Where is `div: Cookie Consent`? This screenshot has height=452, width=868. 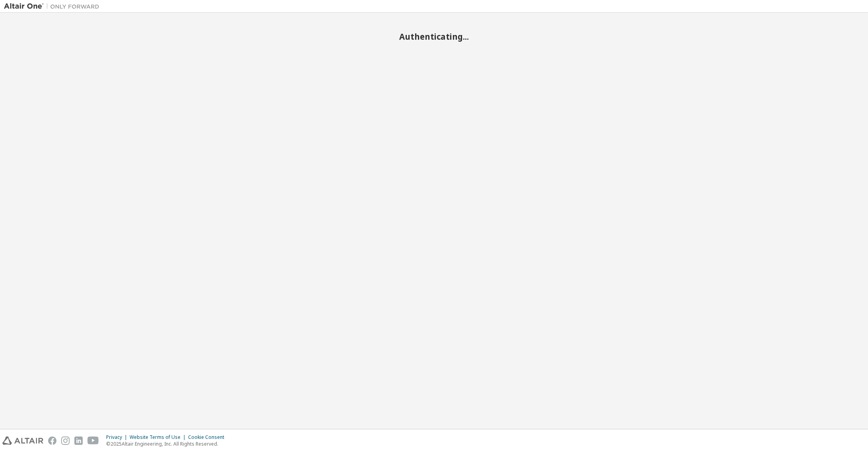
div: Cookie Consent is located at coordinates (209, 438).